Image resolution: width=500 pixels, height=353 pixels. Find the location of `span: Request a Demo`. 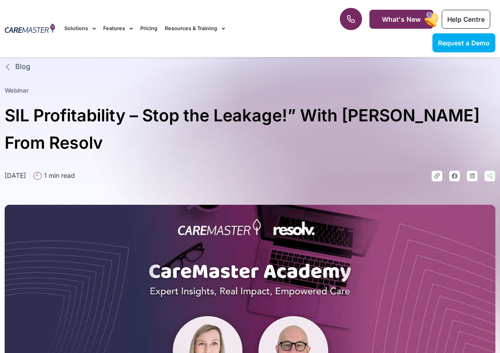

span: Request a Demo is located at coordinates (464, 43).